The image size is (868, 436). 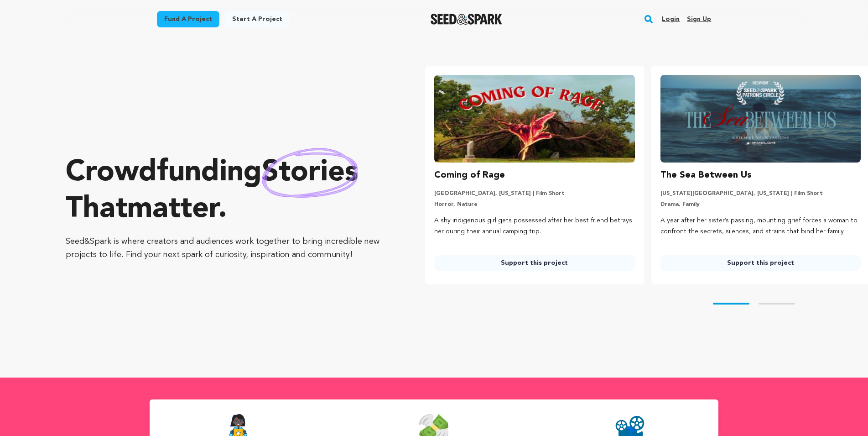 I want to click on a: Login, so click(x=671, y=19).